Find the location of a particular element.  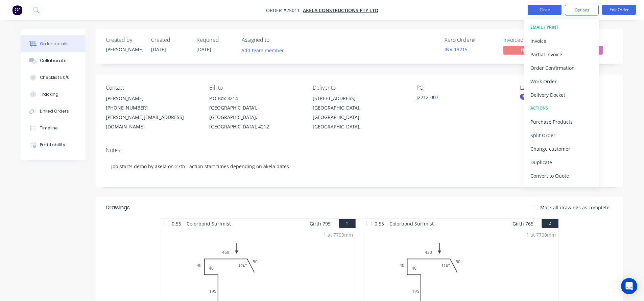

button: Invoice is located at coordinates (561, 40).